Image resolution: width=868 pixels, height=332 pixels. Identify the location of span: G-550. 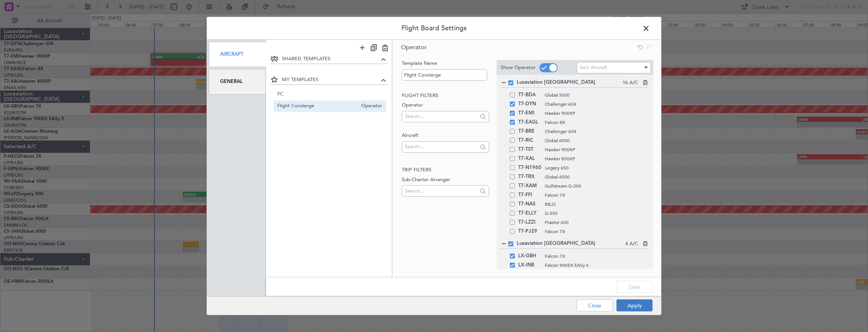
(597, 213).